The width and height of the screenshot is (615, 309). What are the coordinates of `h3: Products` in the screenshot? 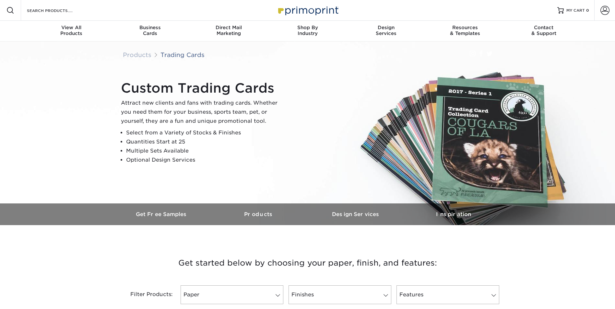 It's located at (259, 214).